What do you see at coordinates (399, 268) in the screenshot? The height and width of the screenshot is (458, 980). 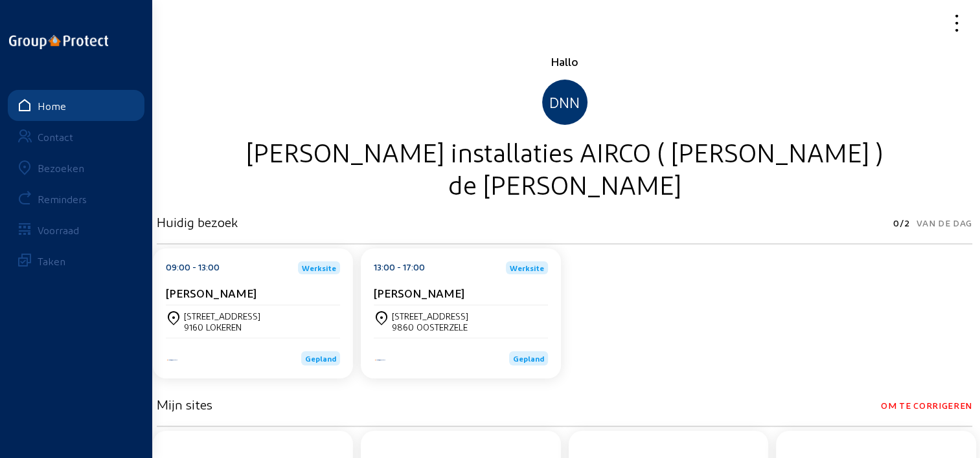 I see `div: 13:00 - 17:00` at bounding box center [399, 268].